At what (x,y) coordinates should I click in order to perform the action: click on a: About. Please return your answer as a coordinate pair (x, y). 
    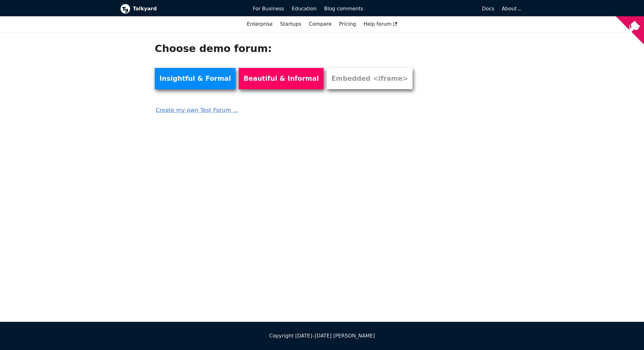
    Looking at the image, I should click on (511, 8).